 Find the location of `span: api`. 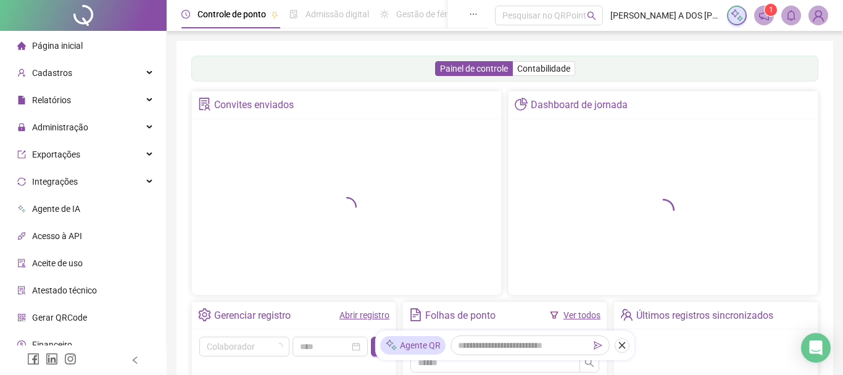

span: api is located at coordinates (22, 236).